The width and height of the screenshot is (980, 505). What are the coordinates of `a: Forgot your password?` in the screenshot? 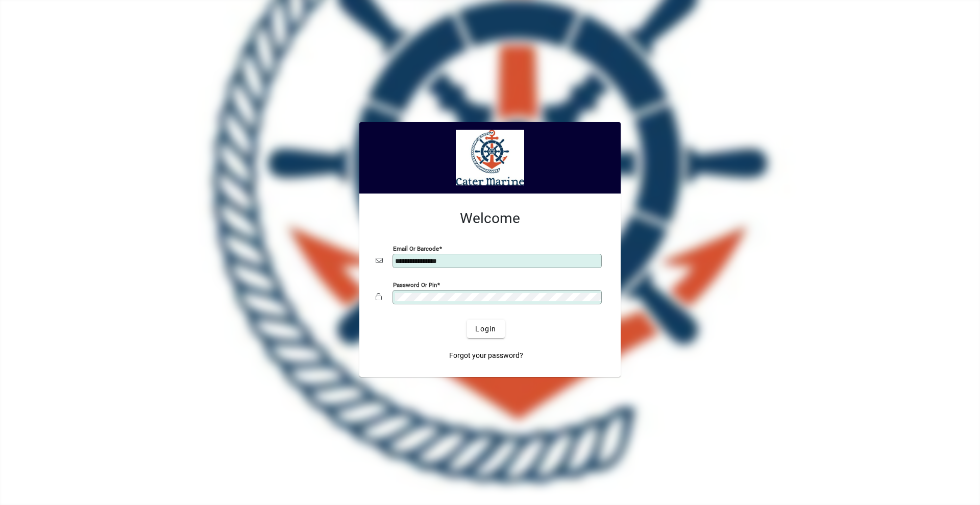 It's located at (486, 356).